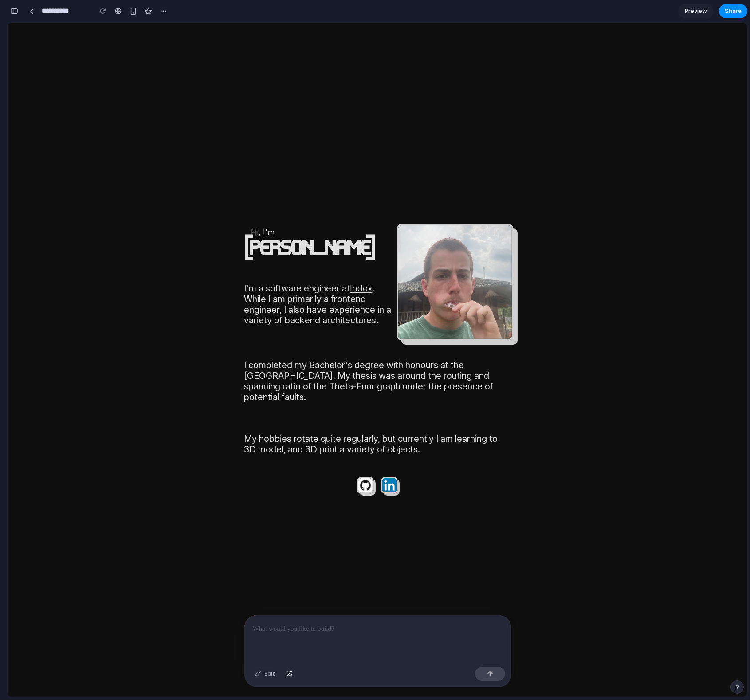 The height and width of the screenshot is (700, 750). I want to click on p: I'm a software engineer at . While I am primarily a frontend engineer, I also have experience in ..., so click(313, 282).